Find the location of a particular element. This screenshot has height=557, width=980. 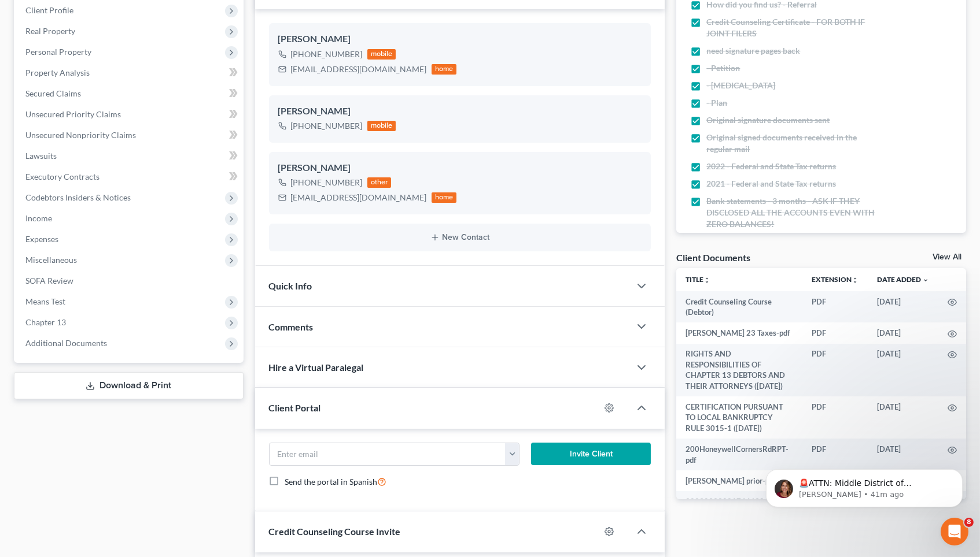

span: 2021 - Federal and State Tax returns is located at coordinates (771, 184).